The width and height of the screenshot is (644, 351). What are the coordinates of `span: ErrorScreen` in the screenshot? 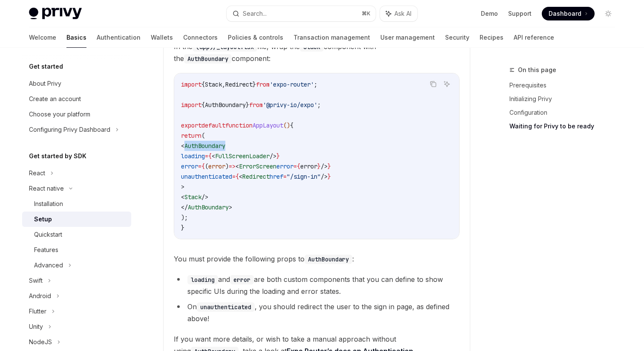 It's located at (257, 166).